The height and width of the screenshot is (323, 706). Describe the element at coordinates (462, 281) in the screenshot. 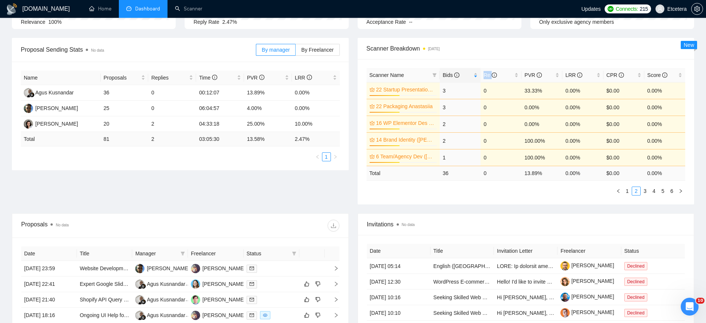

I see `td: WordPress E-commerce Website Development for Supplement Store` at that location.